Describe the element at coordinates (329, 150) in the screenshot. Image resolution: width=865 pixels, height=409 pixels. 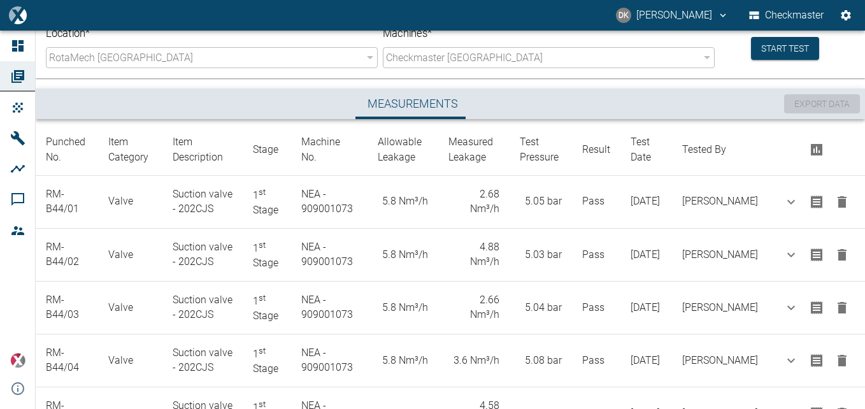
I see `th: Machine No.` at that location.